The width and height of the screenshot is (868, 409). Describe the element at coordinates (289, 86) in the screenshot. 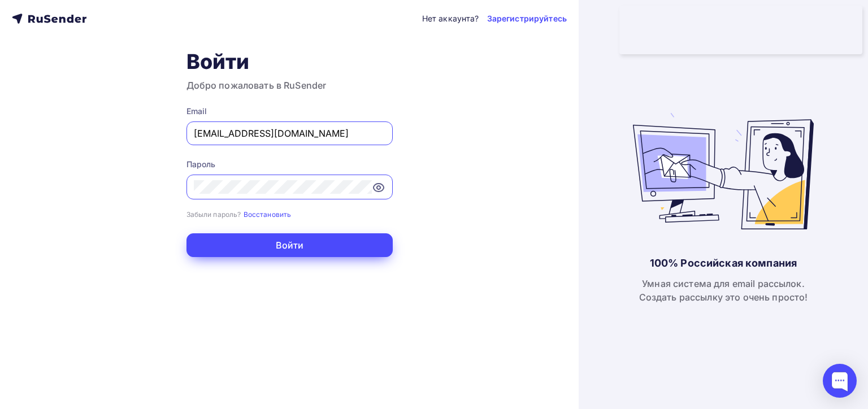

I see `h3: Добро пожаловать в RuSender` at that location.